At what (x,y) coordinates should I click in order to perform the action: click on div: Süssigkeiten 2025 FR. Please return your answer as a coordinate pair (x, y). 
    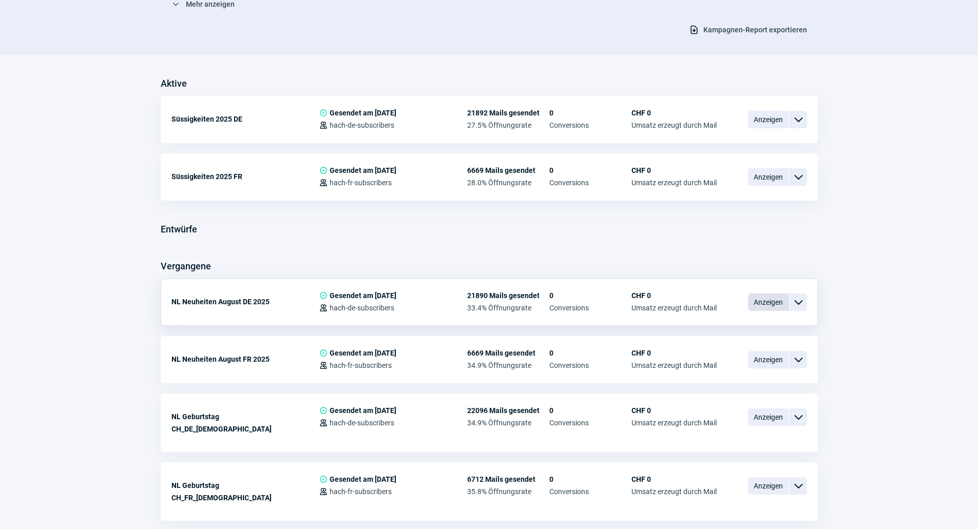
    Looking at the image, I should click on (245, 177).